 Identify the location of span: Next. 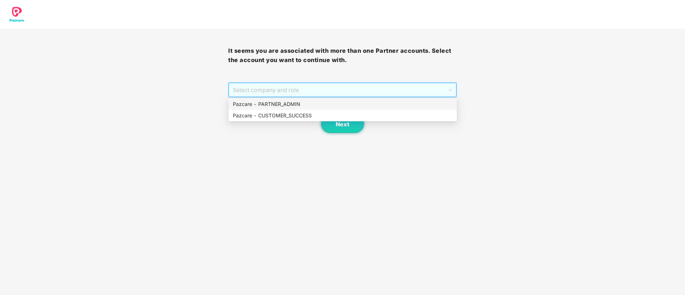
(343, 124).